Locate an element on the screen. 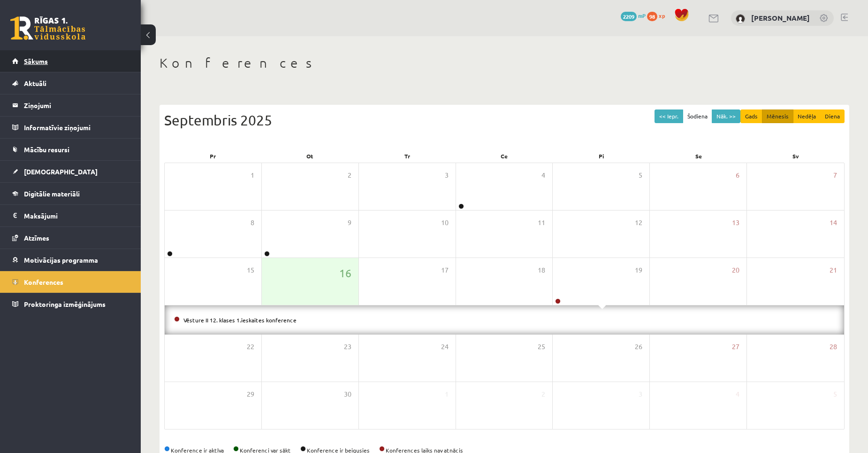 The width and height of the screenshot is (868, 453). span: 16 is located at coordinates (345, 273).